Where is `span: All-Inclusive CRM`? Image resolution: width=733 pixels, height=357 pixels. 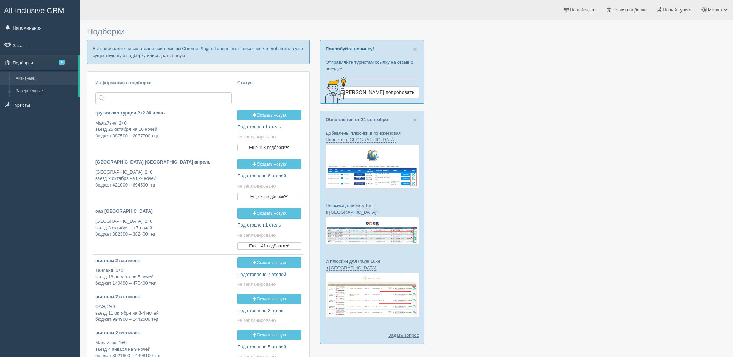
span: All-Inclusive CRM is located at coordinates (34, 10).